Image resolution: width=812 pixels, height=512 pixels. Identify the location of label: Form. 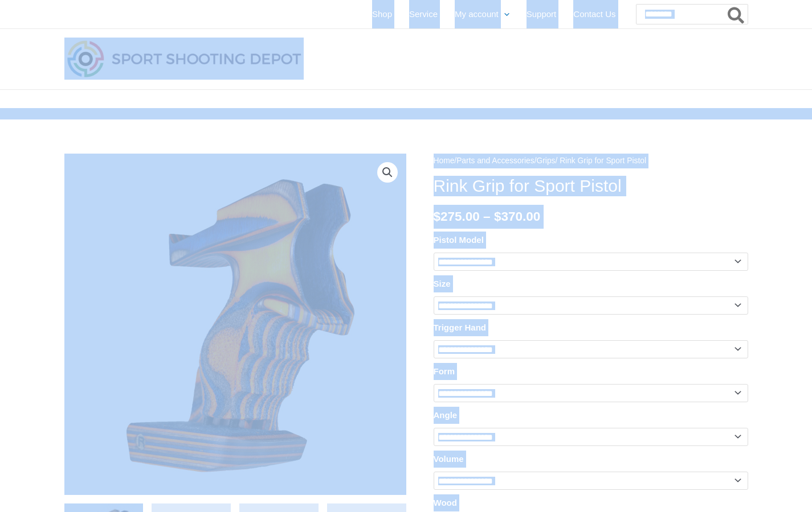
(444, 371).